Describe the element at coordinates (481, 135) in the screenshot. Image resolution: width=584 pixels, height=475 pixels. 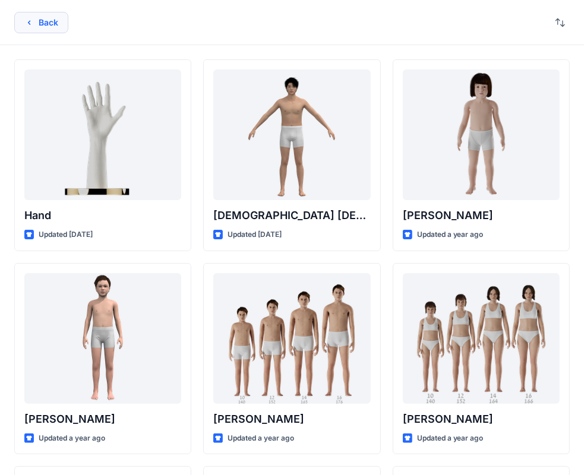
I see `a: Charlie` at that location.